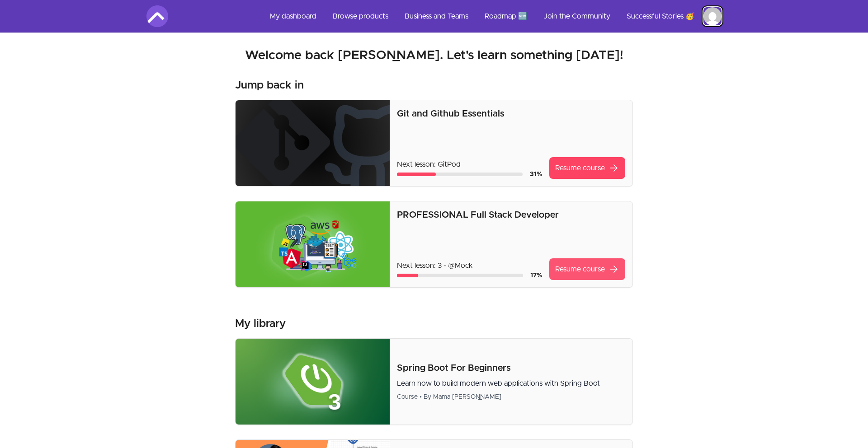 This screenshot has height=448, width=868. What do you see at coordinates (511, 215) in the screenshot?
I see `p: PROFESSIONAL Full Stack Developer` at bounding box center [511, 215].